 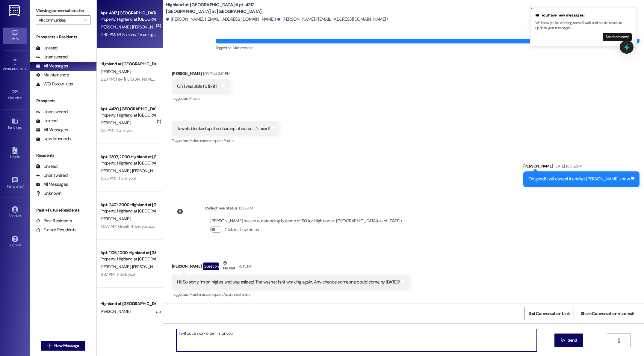 I want to click on input: All communities, so click(x=59, y=20).